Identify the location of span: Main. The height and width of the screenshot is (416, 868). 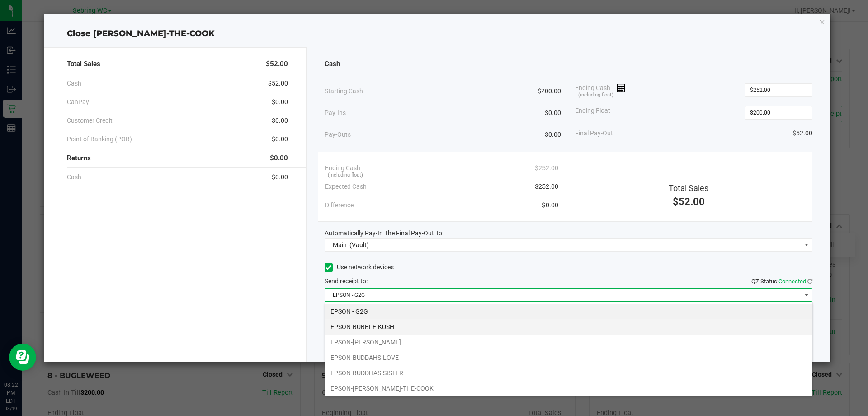
(339, 245).